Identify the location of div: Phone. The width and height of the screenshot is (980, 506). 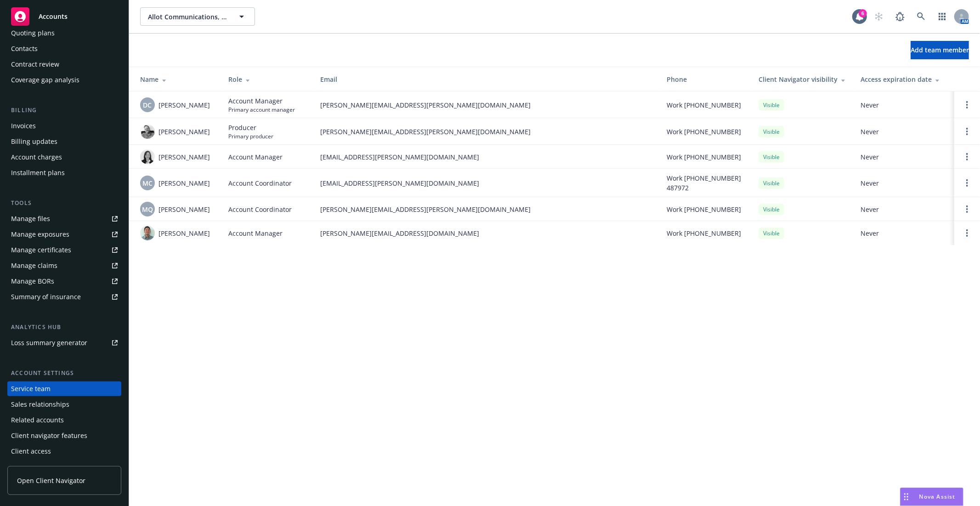
(705, 79).